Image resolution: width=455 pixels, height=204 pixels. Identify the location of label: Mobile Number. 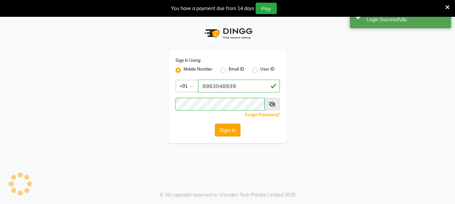
(198, 70).